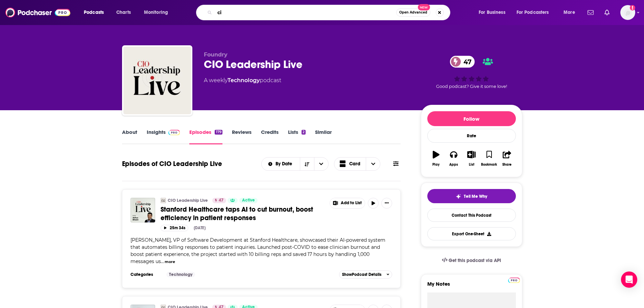  I want to click on h1: Episodes of CIO Leadership Live, so click(172, 164).